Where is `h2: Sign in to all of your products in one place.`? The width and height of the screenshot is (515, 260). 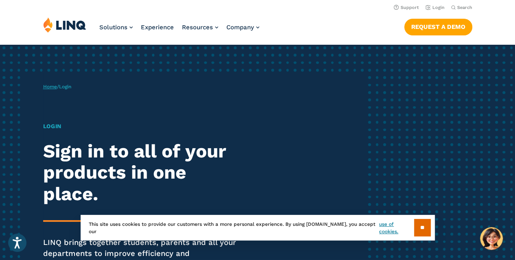 h2: Sign in to all of your products in one place. is located at coordinates (142, 173).